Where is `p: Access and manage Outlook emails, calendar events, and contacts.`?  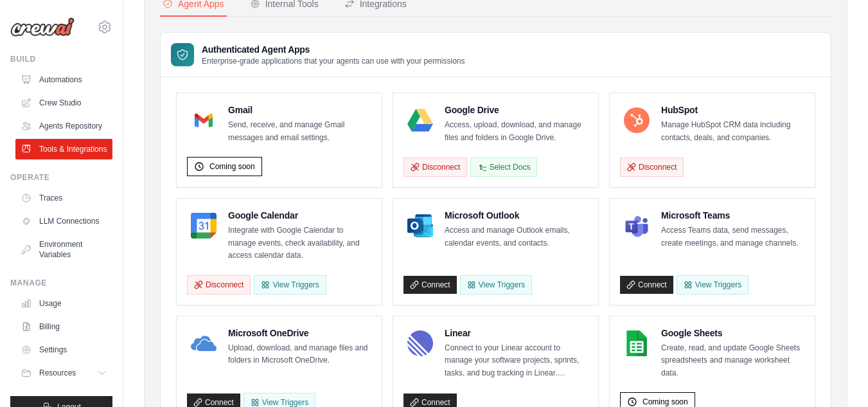
p: Access and manage Outlook emails, calendar events, and contacts. is located at coordinates (516, 236).